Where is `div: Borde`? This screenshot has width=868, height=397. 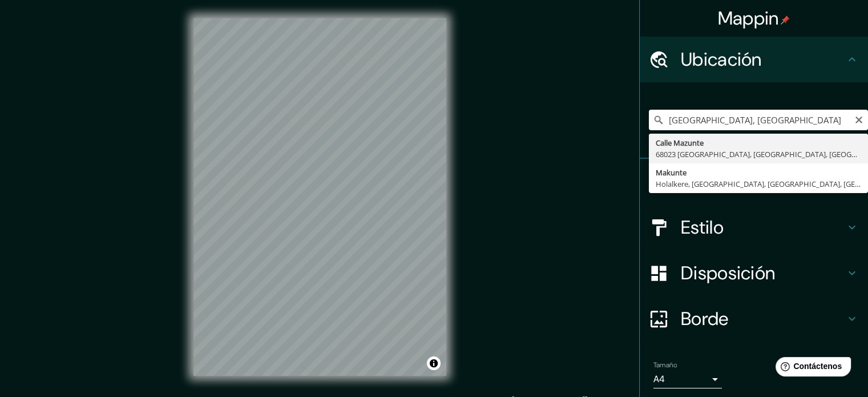
div: Borde is located at coordinates (754, 319).